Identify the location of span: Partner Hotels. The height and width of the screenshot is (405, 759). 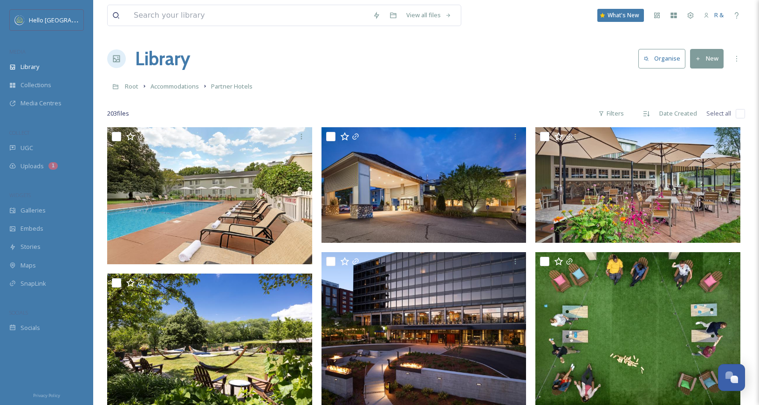
(232, 86).